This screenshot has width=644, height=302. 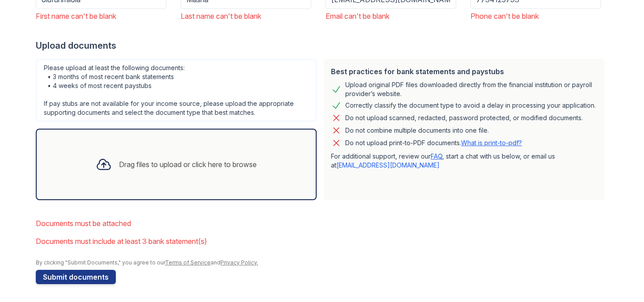 What do you see at coordinates (188, 164) in the screenshot?
I see `div: Drag files to upload or click here to browse` at bounding box center [188, 164].